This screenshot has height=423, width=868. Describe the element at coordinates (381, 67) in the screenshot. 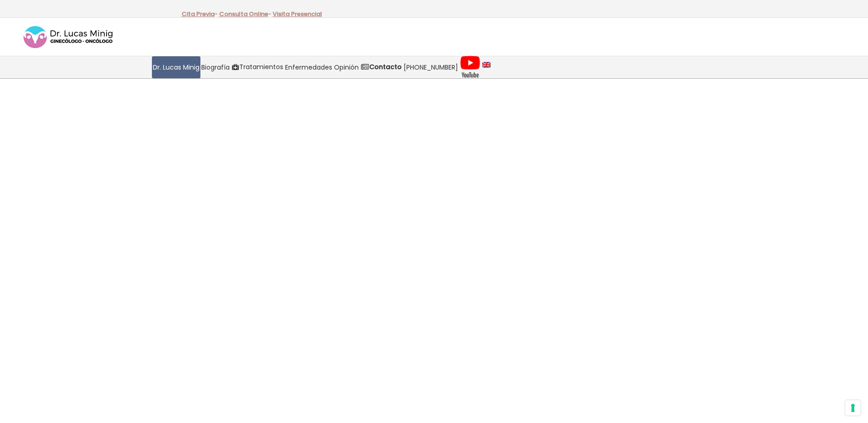

I see `a: Contacto` at that location.